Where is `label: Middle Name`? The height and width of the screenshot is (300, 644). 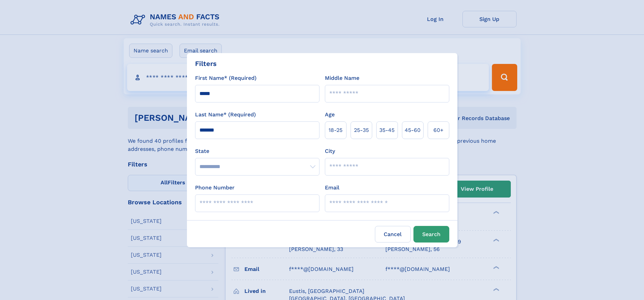
label: Middle Name is located at coordinates (342, 78).